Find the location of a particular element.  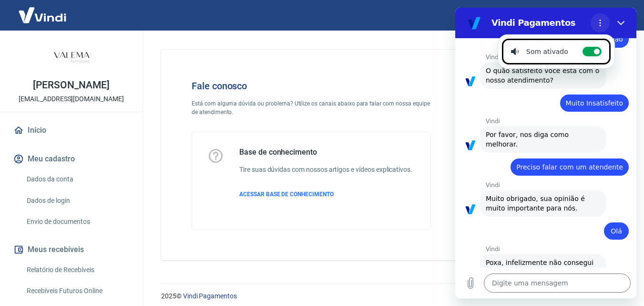

span: O quão satisfeito você está com o nosso atendimento? is located at coordinates (88, 68).